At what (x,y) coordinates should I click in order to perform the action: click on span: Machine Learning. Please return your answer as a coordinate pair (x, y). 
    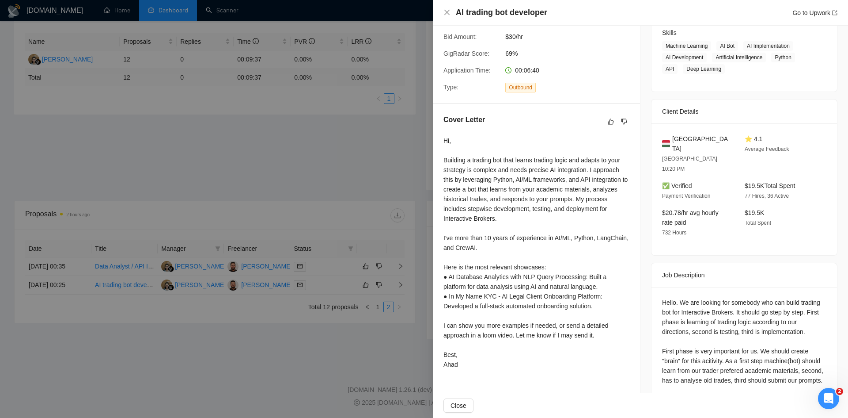
    Looking at the image, I should click on (687, 46).